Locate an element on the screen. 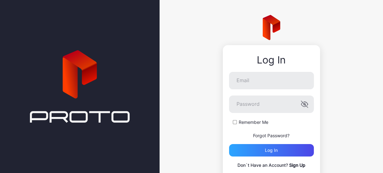 Image resolution: width=383 pixels, height=173 pixels. label: Remember Me is located at coordinates (253, 122).